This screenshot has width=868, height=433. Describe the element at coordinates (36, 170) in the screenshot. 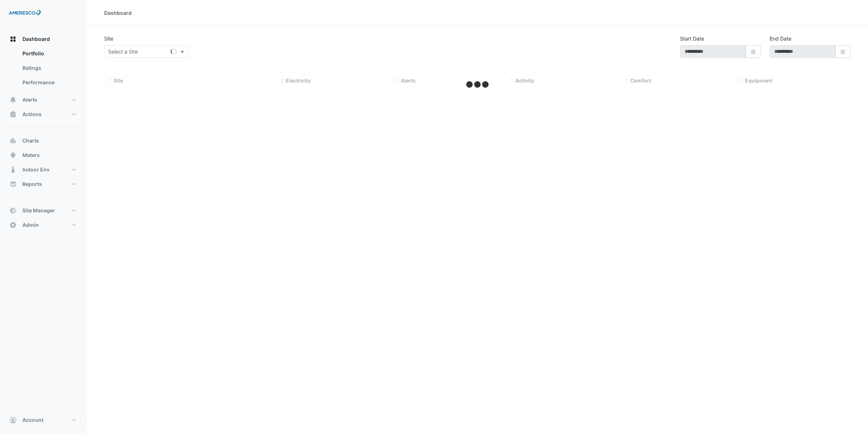

I see `span: Indoor Env` at that location.